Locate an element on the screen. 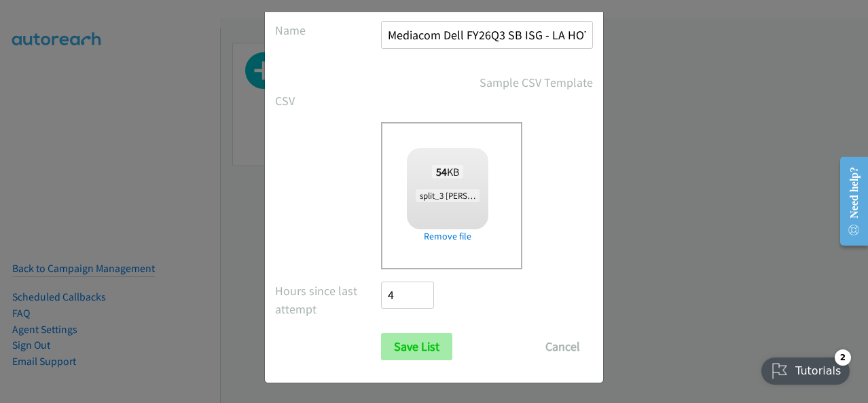  input: Save List is located at coordinates (416, 347).